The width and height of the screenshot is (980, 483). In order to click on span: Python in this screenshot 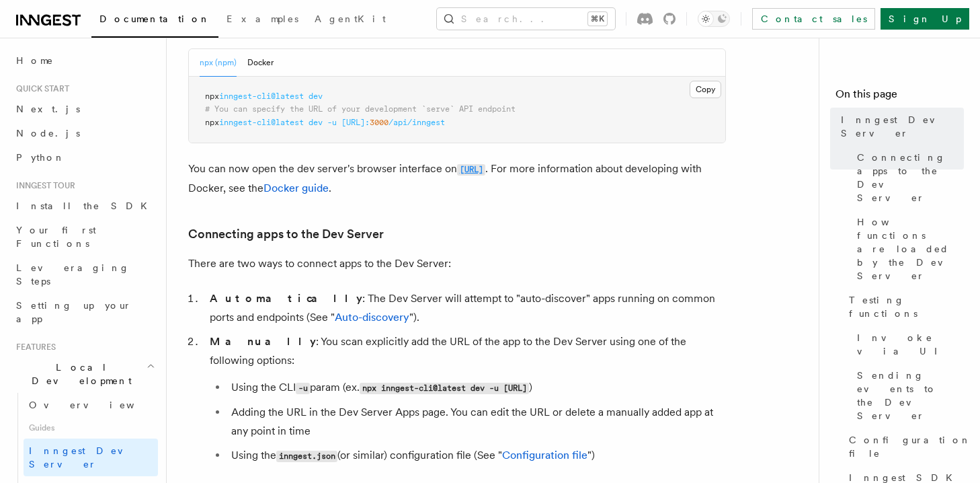, I will do `click(41, 157)`.